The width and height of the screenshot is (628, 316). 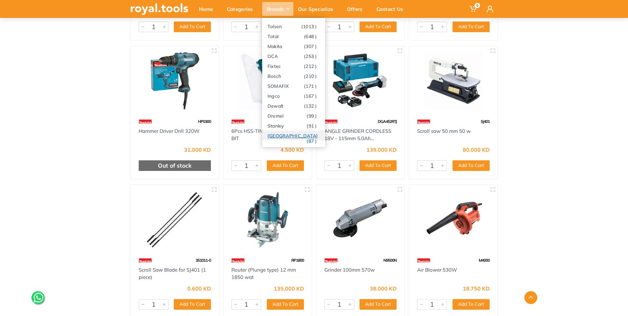 I want to click on img: Royal Tools - 6Pcs HSS-TIN METAL DRILL BIT, so click(x=268, y=80).